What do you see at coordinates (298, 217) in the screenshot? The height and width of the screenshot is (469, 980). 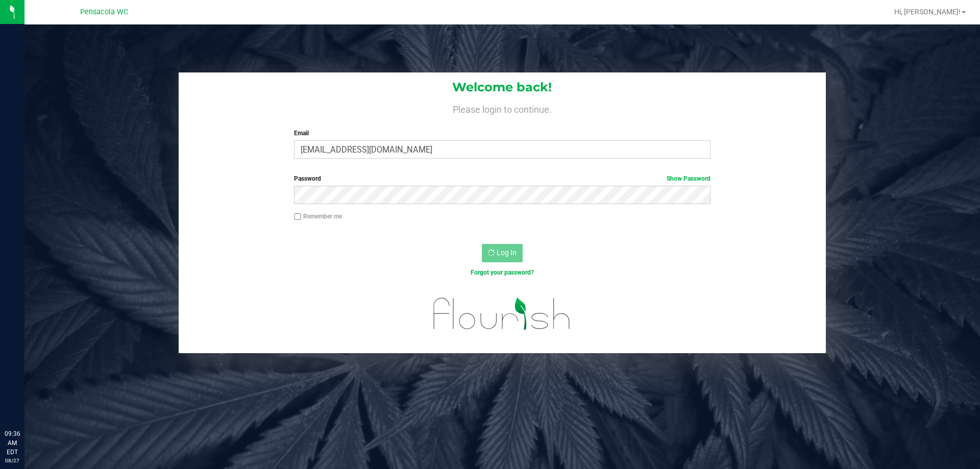 I see `input: Remember me` at bounding box center [298, 217].